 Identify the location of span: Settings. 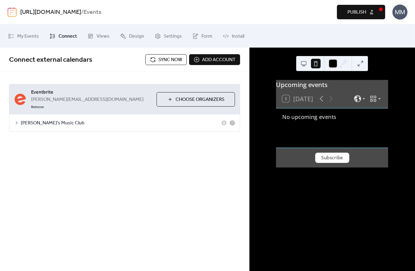
(173, 36).